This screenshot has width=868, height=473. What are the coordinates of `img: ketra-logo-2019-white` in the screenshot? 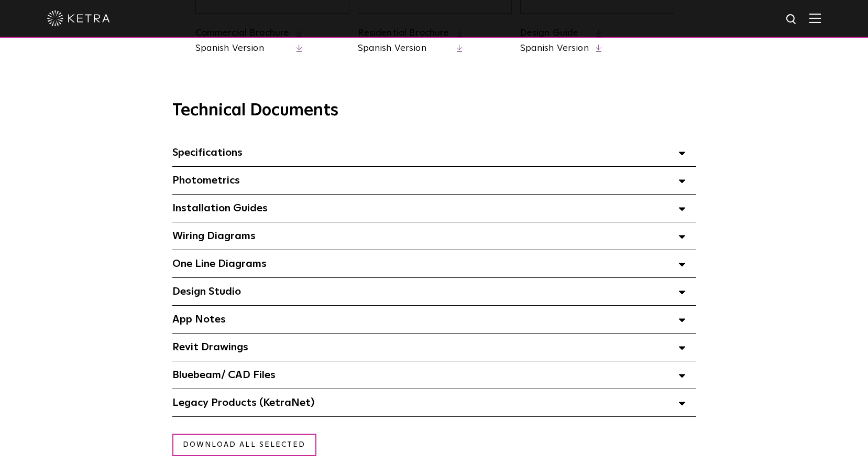 It's located at (79, 18).